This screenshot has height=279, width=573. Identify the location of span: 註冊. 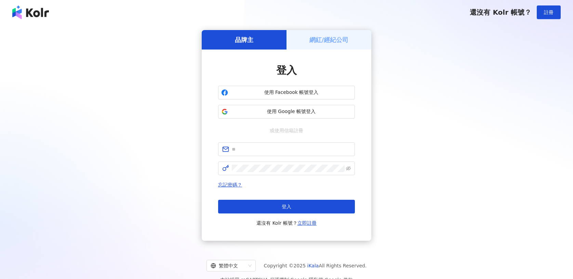
(548, 12).